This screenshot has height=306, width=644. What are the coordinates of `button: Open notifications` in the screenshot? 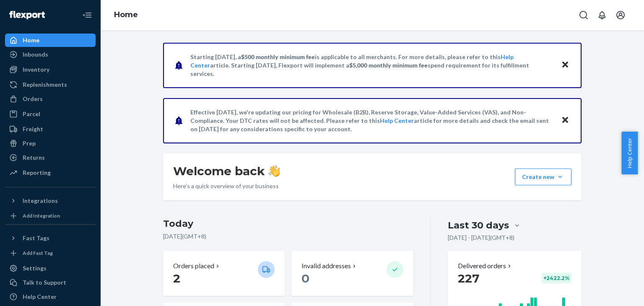 It's located at (602, 15).